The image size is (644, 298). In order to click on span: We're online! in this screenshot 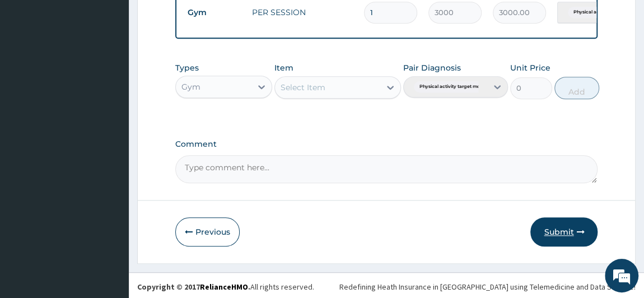, I will do `click(110, 138)`.